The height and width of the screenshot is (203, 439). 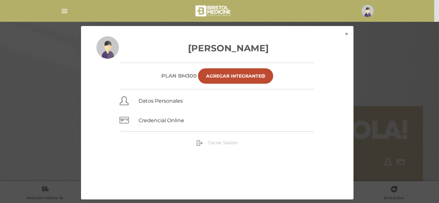 What do you see at coordinates (235, 76) in the screenshot?
I see `a: Agregar Integrante` at bounding box center [235, 76].